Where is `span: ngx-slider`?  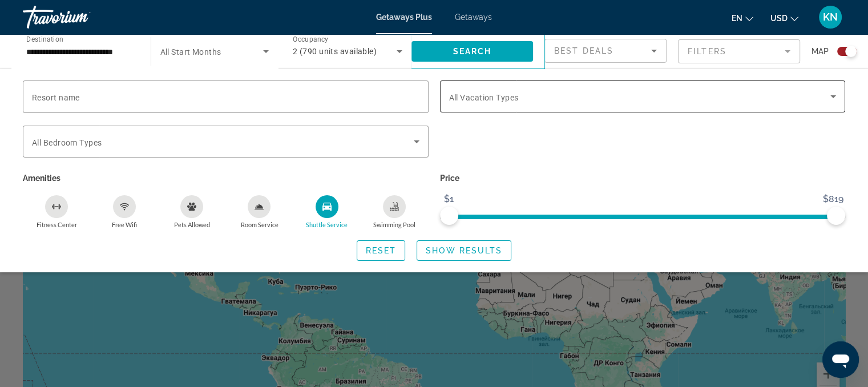 span: ngx-slider is located at coordinates (449, 216).